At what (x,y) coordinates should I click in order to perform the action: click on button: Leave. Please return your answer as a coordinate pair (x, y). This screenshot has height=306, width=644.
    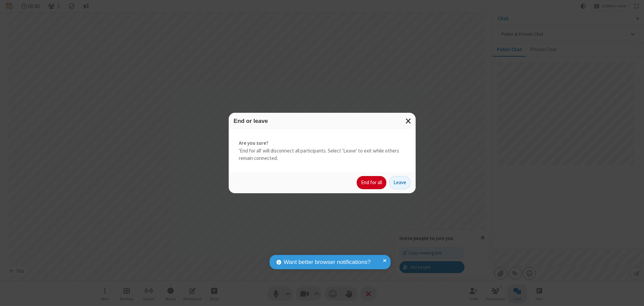
    Looking at the image, I should click on (400, 183).